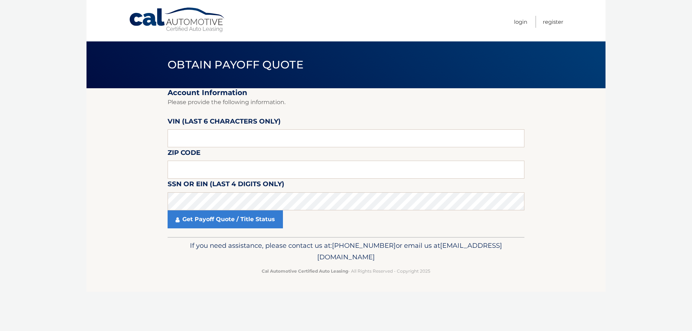  I want to click on label: Zip Code, so click(184, 154).